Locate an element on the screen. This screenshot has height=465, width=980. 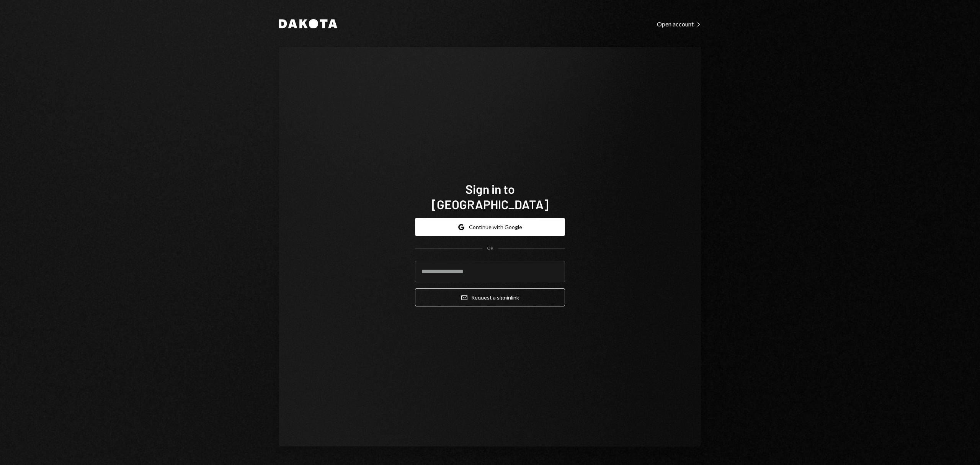
div: OR is located at coordinates (490, 248).